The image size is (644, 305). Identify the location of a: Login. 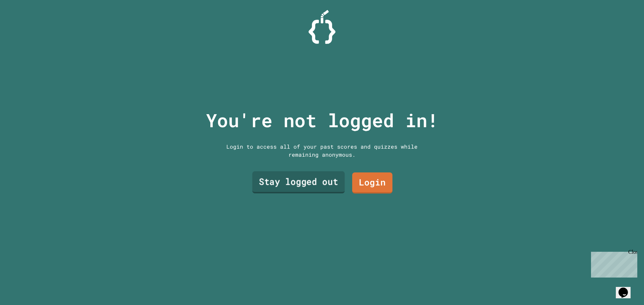
(372, 183).